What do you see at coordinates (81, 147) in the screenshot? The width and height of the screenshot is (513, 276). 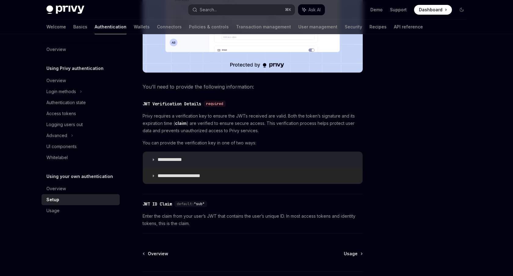 I see `a: UI components` at bounding box center [81, 147].